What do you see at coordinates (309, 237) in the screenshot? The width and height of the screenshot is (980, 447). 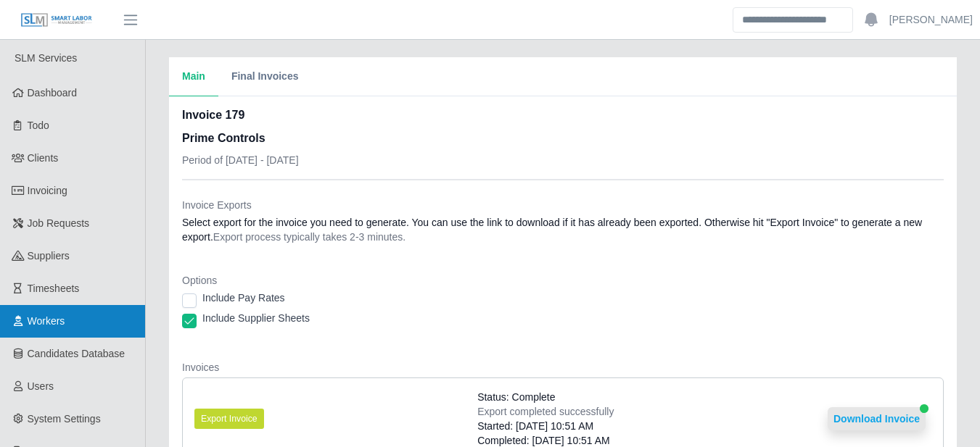 I see `span: Export process typically takes 2-3 minutes.` at bounding box center [309, 237].